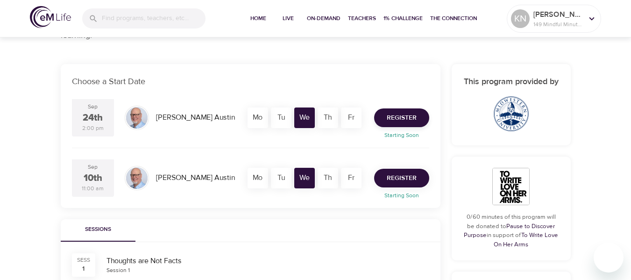 The width and height of the screenshot is (631, 280). I want to click on div: 1, so click(83, 268).